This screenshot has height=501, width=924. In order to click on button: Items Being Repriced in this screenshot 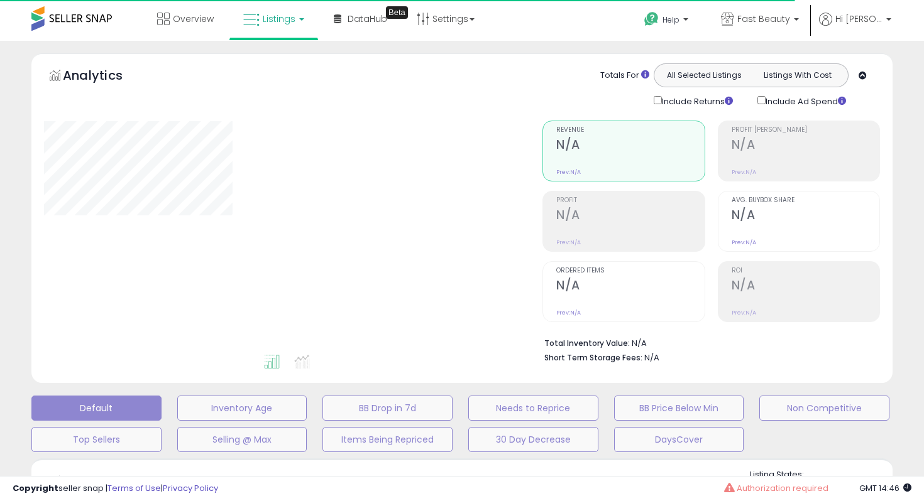, I will do `click(387, 440)`.